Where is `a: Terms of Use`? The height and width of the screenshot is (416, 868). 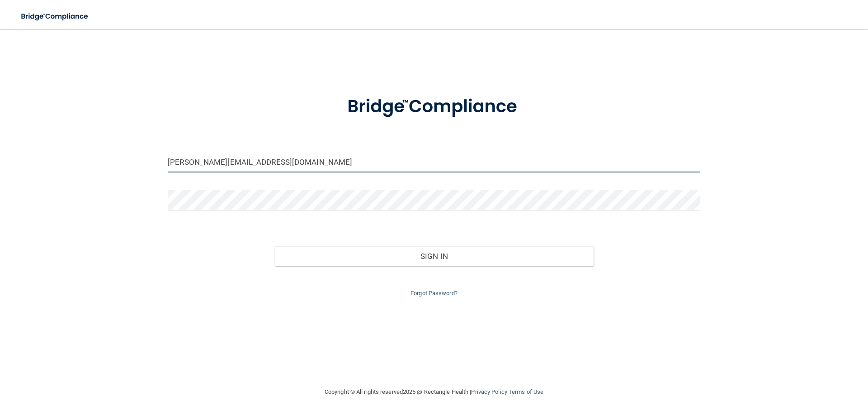 a: Terms of Use is located at coordinates (525, 391).